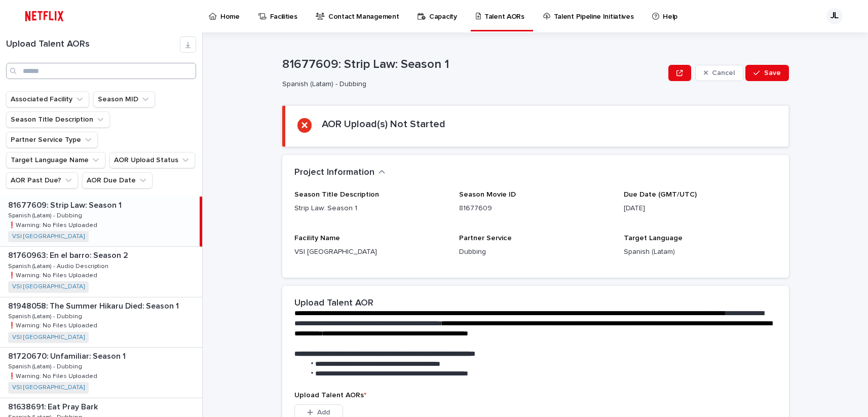 This screenshot has width=868, height=417. I want to click on input: Search, so click(101, 71).